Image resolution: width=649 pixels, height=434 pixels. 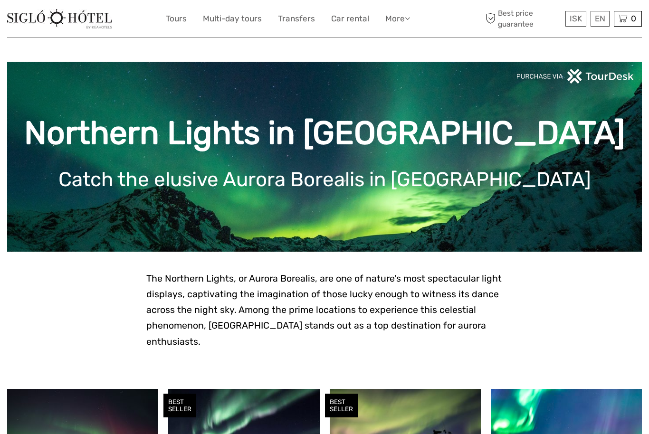 I want to click on span: 0, so click(x=633, y=19).